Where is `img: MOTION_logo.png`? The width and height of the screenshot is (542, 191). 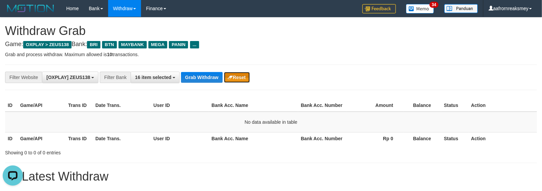 img: MOTION_logo.png is located at coordinates (31, 8).